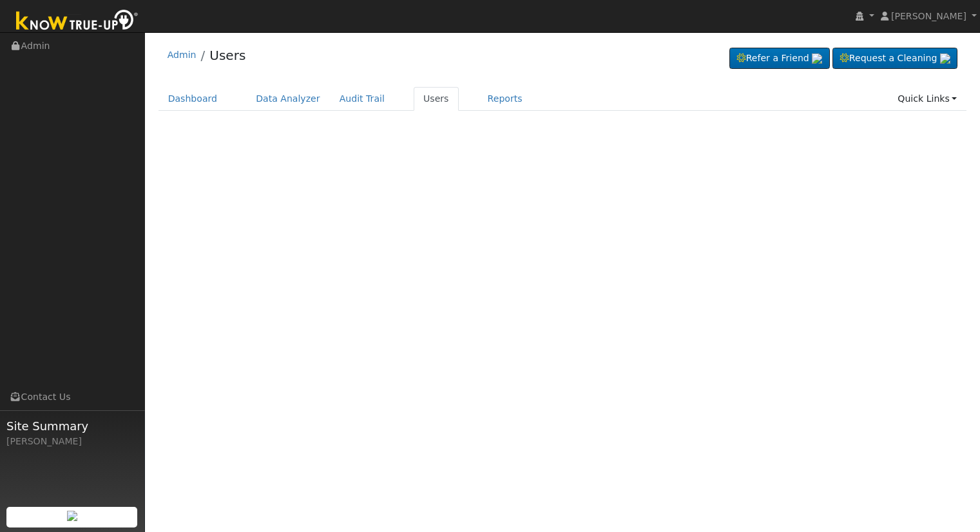  I want to click on a: Data Analyzer, so click(288, 98).